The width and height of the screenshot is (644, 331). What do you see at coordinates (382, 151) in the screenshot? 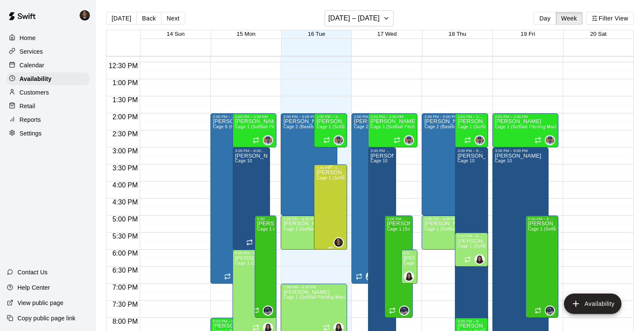
I see `div: 3:00 PM – 9:00 PM` at bounding box center [382, 151].